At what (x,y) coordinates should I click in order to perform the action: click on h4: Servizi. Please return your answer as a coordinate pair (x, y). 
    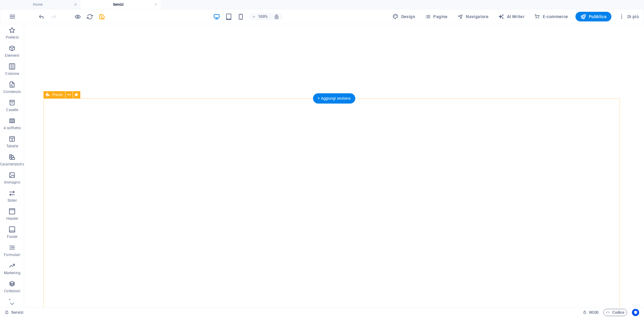
    Looking at the image, I should click on (120, 5).